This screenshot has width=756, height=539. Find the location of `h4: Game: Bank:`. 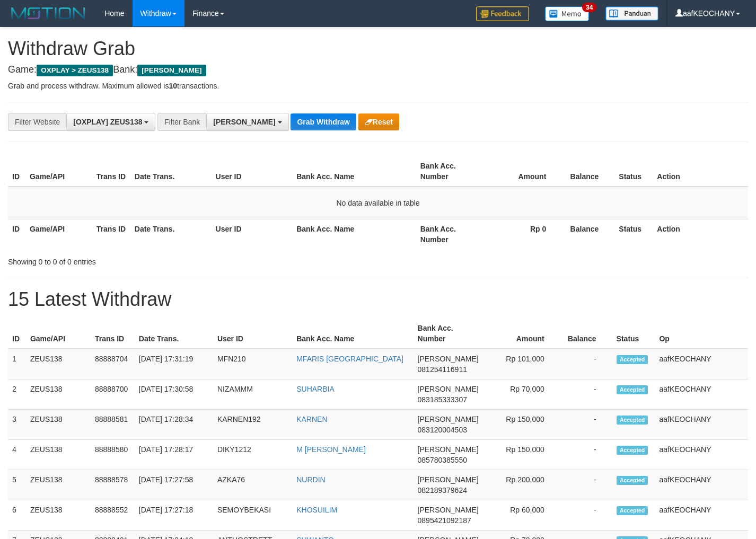

h4: Game: Bank: is located at coordinates (378, 70).